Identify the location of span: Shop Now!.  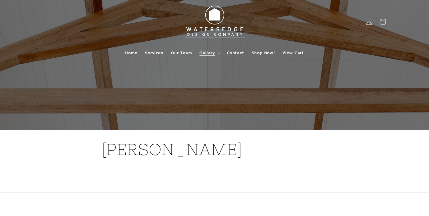
(263, 53).